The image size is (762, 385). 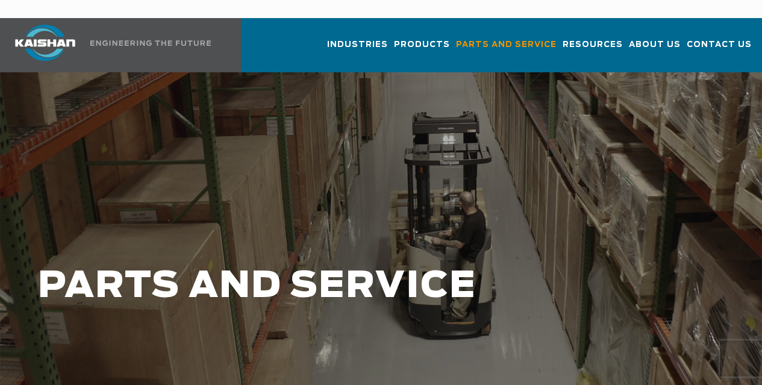 I want to click on span: Products, so click(x=422, y=45).